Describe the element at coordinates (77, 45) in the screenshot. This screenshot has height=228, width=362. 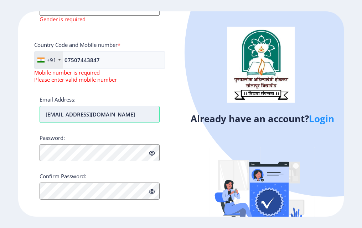
I see `label: Country Code and Mobile number` at that location.